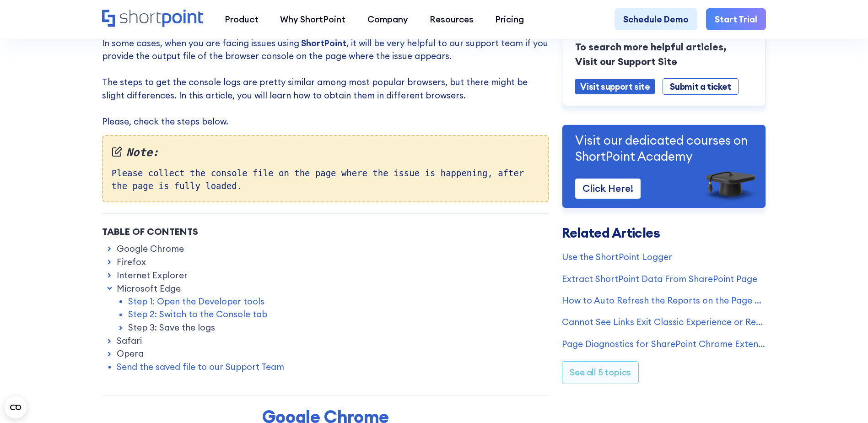  I want to click on a: Extract ShortPoint Data From SharePoint Page, so click(664, 278).